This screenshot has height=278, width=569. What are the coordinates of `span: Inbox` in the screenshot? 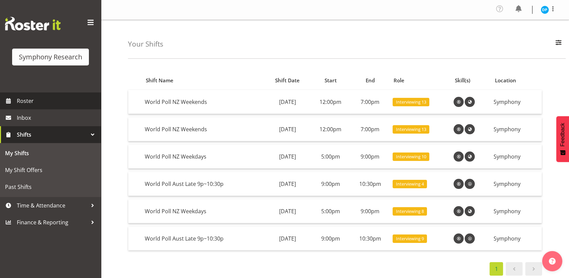 It's located at (57, 118).